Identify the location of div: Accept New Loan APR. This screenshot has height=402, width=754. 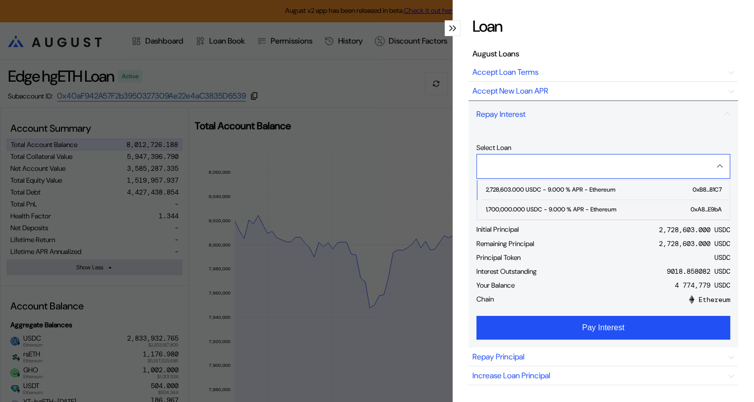
(510, 91).